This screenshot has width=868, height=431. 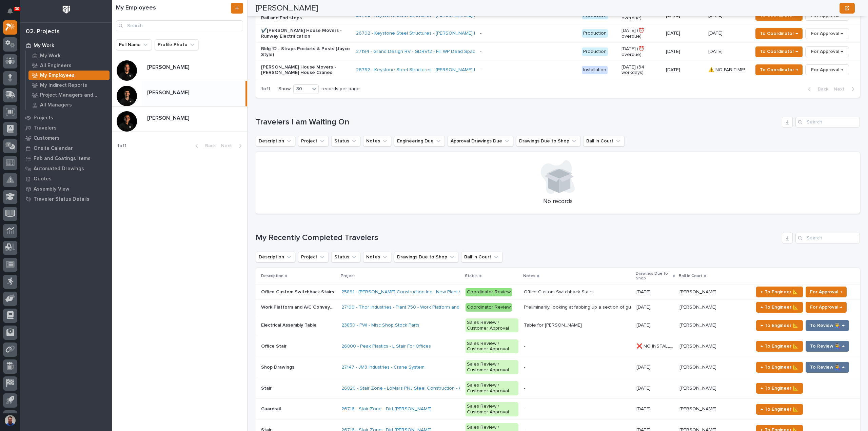 What do you see at coordinates (558, 389) in the screenshot?
I see `tr: StairStair 26820 - Stair Zone - LoMars PNJ Steel Construction - Walmart Stair Sales Review / Cust...` at bounding box center [558, 389].